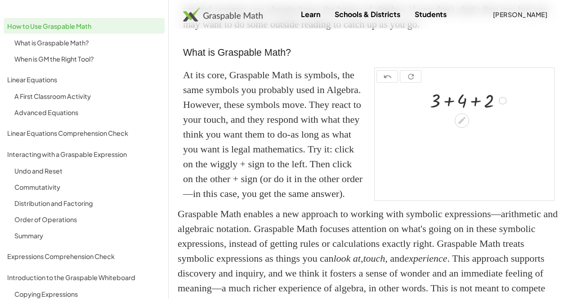 The width and height of the screenshot is (569, 299). What do you see at coordinates (410, 76) in the screenshot?
I see `button: refresh` at bounding box center [410, 76].